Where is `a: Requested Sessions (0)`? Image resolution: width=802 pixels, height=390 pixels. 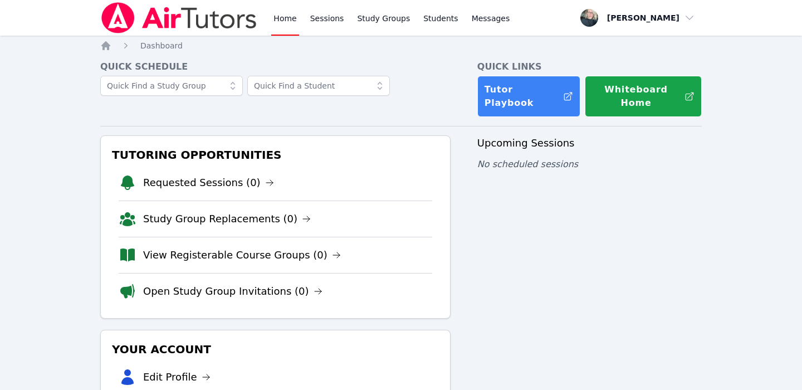 a: Requested Sessions (0) is located at coordinates (208, 183).